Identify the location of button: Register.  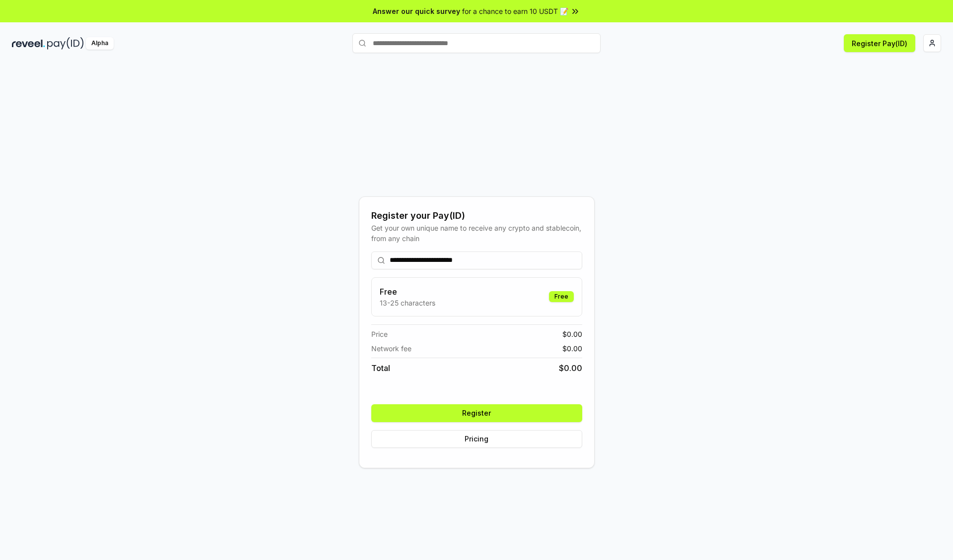
(476, 413).